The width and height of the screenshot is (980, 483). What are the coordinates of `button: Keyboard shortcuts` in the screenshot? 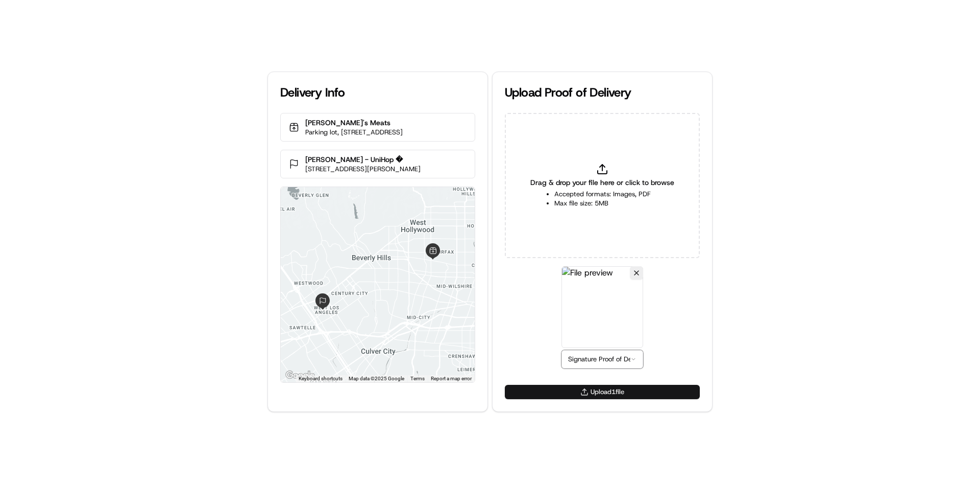 It's located at (321, 379).